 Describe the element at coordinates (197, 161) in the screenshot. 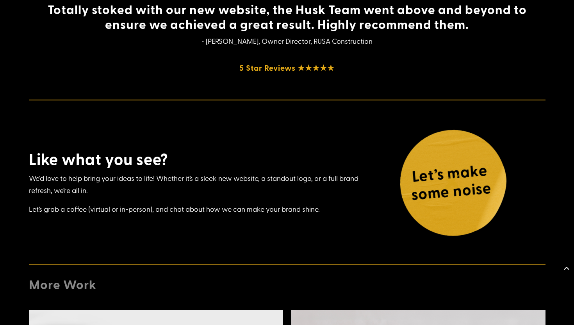

I see `h3: Like what you see?` at that location.